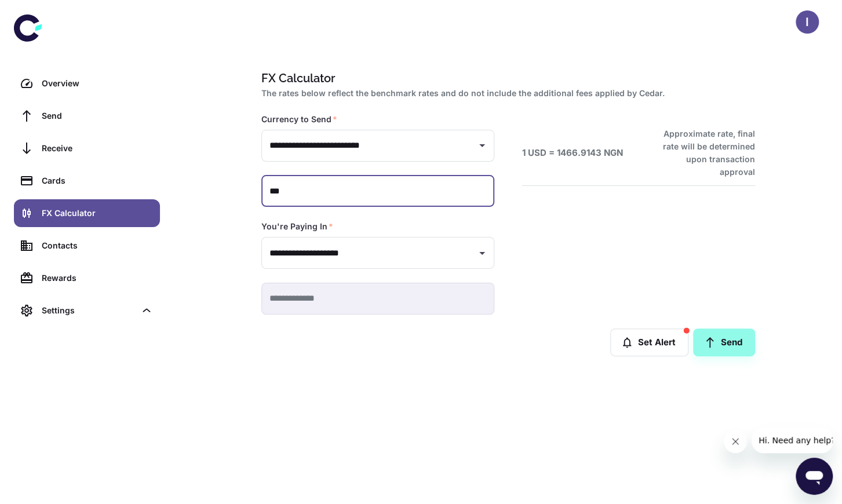 The width and height of the screenshot is (842, 504). I want to click on a: Cards, so click(87, 180).